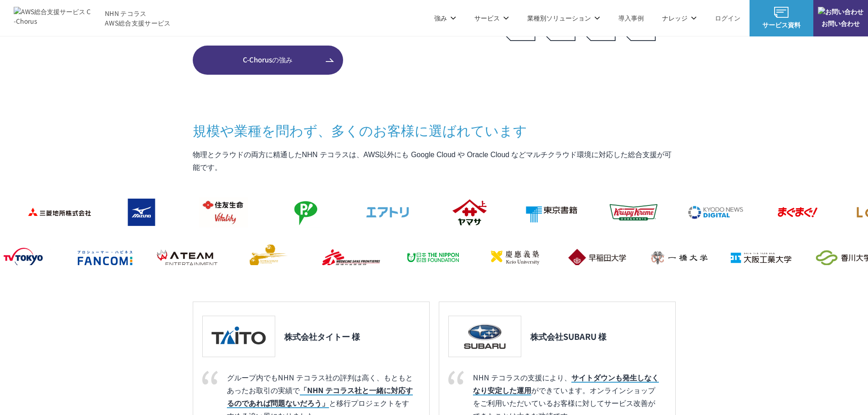 The image size is (868, 415). I want to click on p: 物理とクラウドの両方に精通したNHN テコラスは、AWS以外にも Google Cloud や Oracle Cloud などマルチクラウド環境に対応した総合支援が可能です。, so click(434, 161).